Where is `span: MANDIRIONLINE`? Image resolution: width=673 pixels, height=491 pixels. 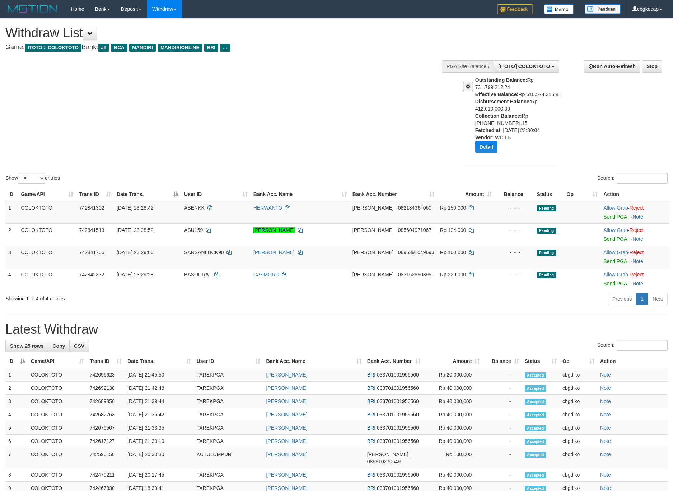
span: MANDIRIONLINE is located at coordinates (180, 48).